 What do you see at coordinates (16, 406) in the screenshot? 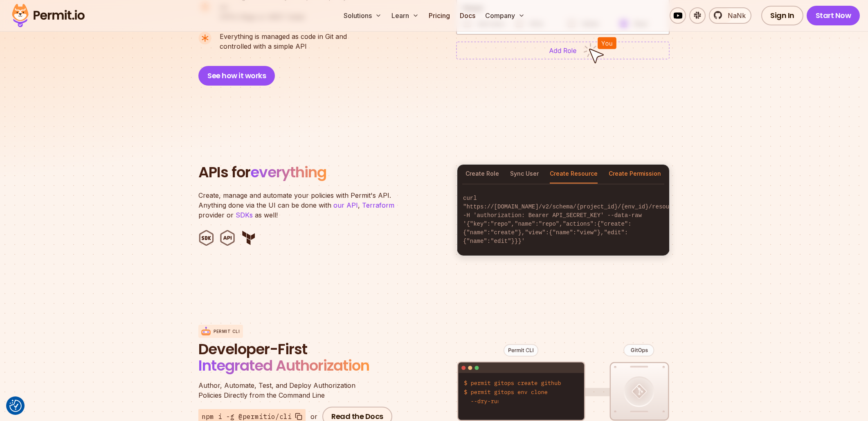
I see `img: Revisit consent button` at bounding box center [16, 406].